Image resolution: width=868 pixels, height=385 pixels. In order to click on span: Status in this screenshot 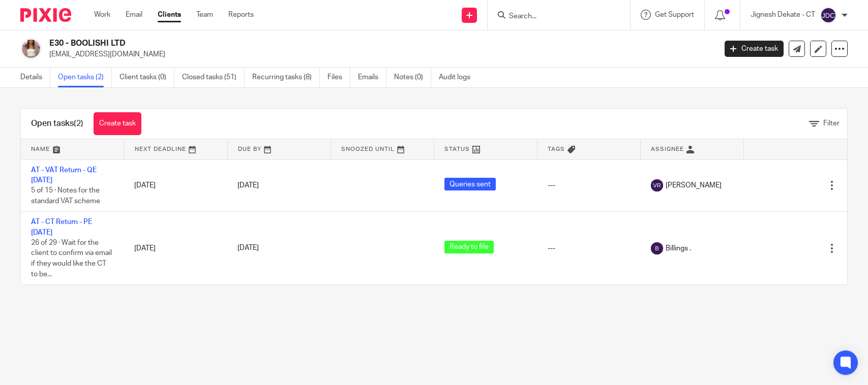, I will do `click(457, 149)`.